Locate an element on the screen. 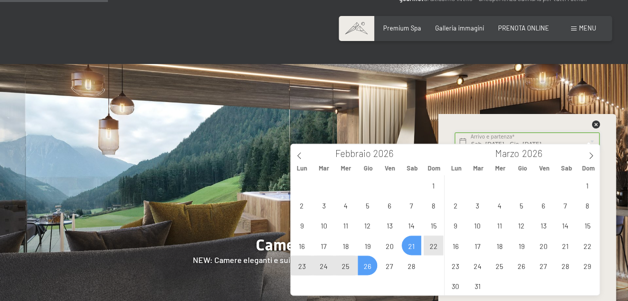  span: Febbraio 15, 2026 is located at coordinates (433, 225).